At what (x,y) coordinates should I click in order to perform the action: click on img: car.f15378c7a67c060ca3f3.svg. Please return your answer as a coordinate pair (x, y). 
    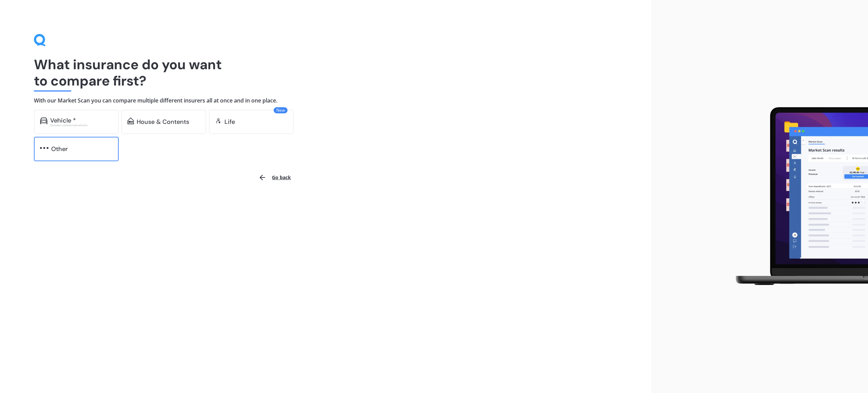
    Looking at the image, I should click on (44, 121).